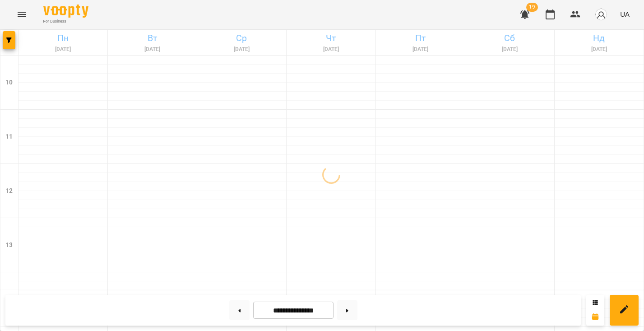  What do you see at coordinates (532, 7) in the screenshot?
I see `span: 19` at bounding box center [532, 7].